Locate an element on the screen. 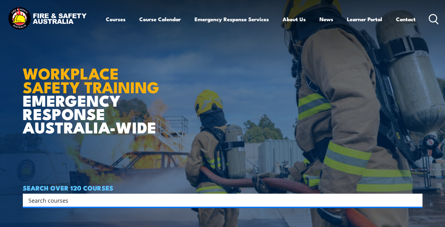  form: Search form is located at coordinates (220, 201).